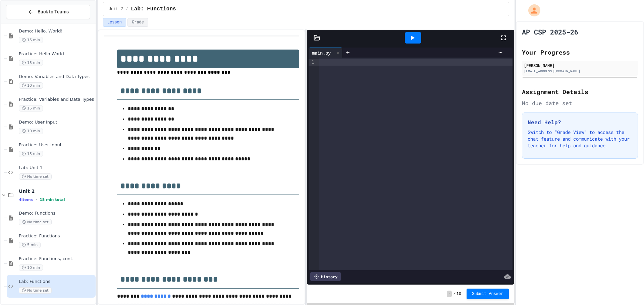 The height and width of the screenshot is (305, 644). What do you see at coordinates (531, 10) in the screenshot?
I see `div: My Account` at bounding box center [531, 10].